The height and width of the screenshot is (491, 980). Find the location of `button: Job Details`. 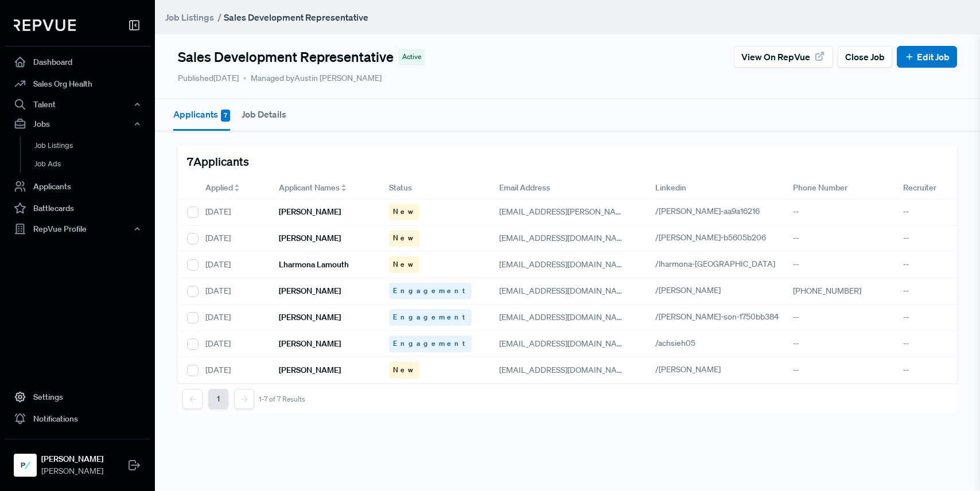

button: Job Details is located at coordinates (264, 114).